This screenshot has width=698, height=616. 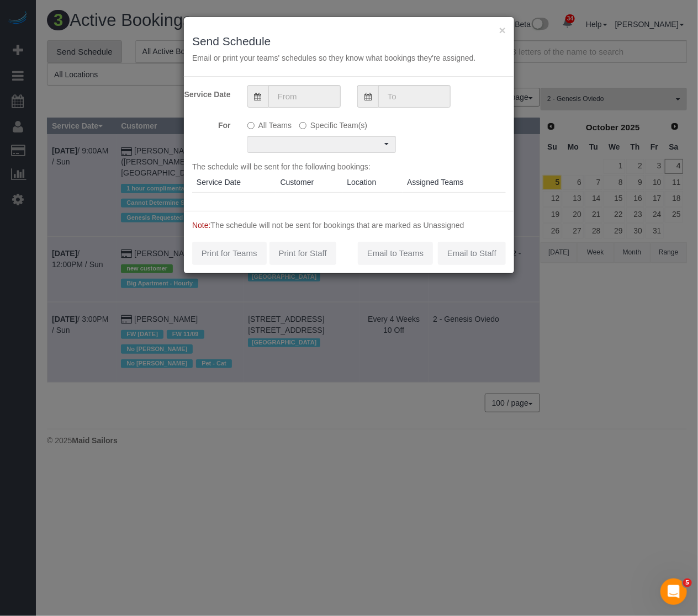 I want to click on label: For, so click(x=211, y=123).